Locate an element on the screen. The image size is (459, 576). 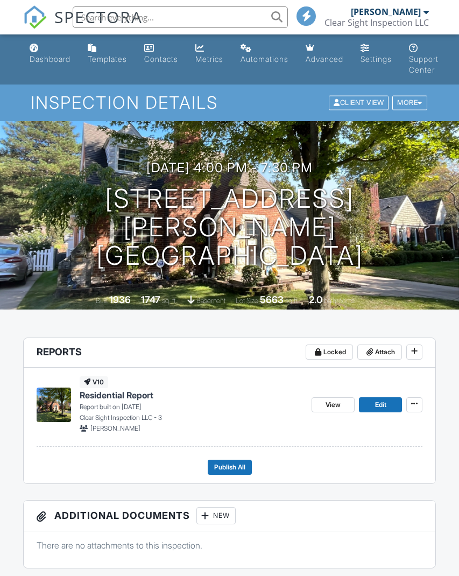
a: Dashboard is located at coordinates (50, 54).